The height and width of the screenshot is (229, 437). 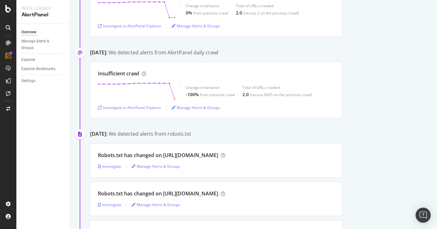 I want to click on div: Intelligence, so click(x=43, y=8).